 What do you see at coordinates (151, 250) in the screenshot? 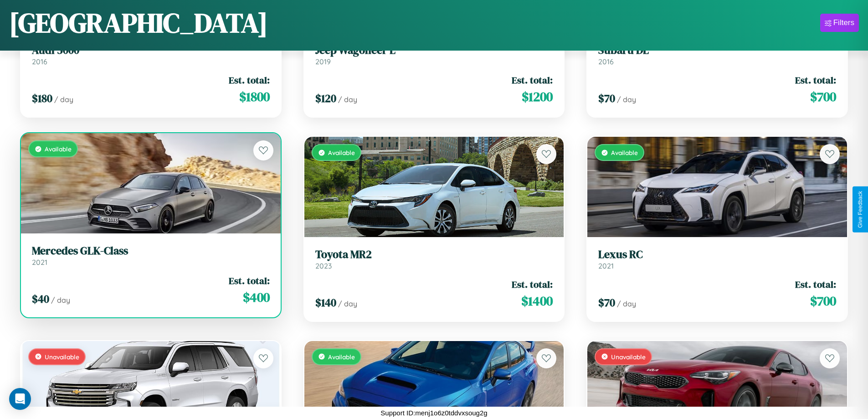
I see `h3: Mercedes GLK-Class` at bounding box center [151, 250].